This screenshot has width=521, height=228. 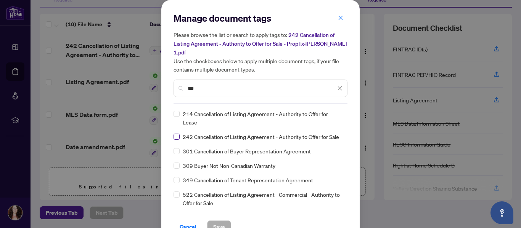 What do you see at coordinates (263, 118) in the screenshot?
I see `span: 214 Cancellation of Listing Agreement - Authority to Offer for Lease` at bounding box center [263, 118].